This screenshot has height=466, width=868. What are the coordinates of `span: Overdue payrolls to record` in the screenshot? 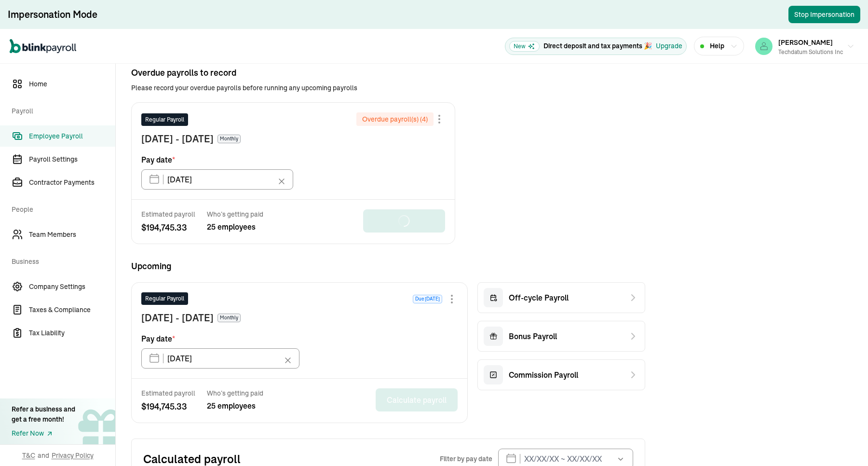 It's located at (388, 72).